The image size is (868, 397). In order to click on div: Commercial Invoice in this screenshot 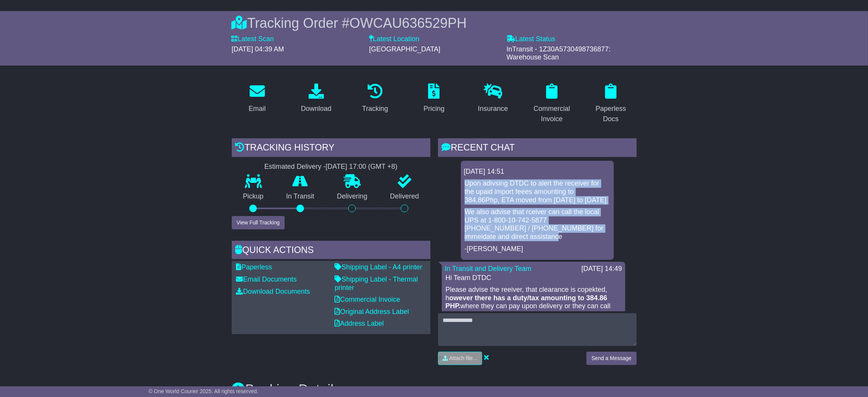, I will do `click(552, 114)`.